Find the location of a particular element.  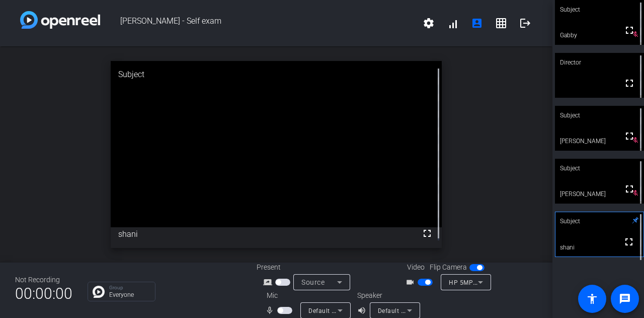

span: Default - AirPods is located at coordinates (403, 310).